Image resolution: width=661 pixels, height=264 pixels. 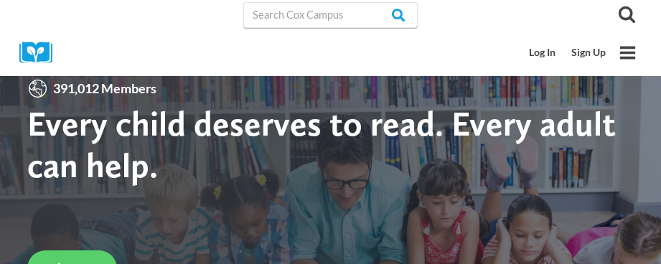 I want to click on nav: Secondary Mobile Navigation, so click(x=568, y=52).